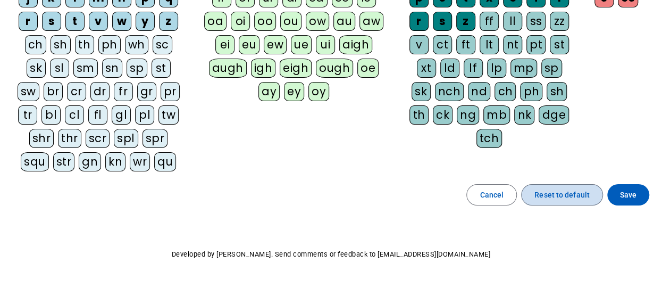 The height and width of the screenshot is (304, 662). What do you see at coordinates (162, 45) in the screenshot?
I see `div: sc` at bounding box center [162, 45].